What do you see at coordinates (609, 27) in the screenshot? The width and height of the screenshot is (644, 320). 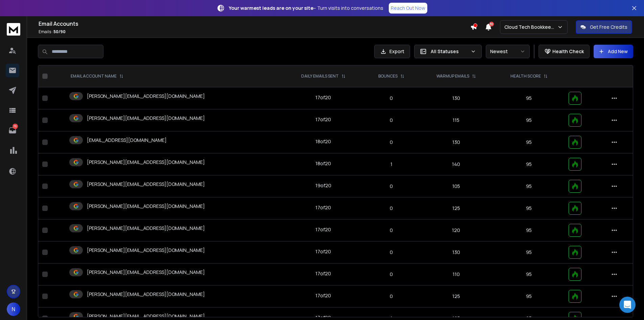 I see `p: Get Free Credits` at bounding box center [609, 27].